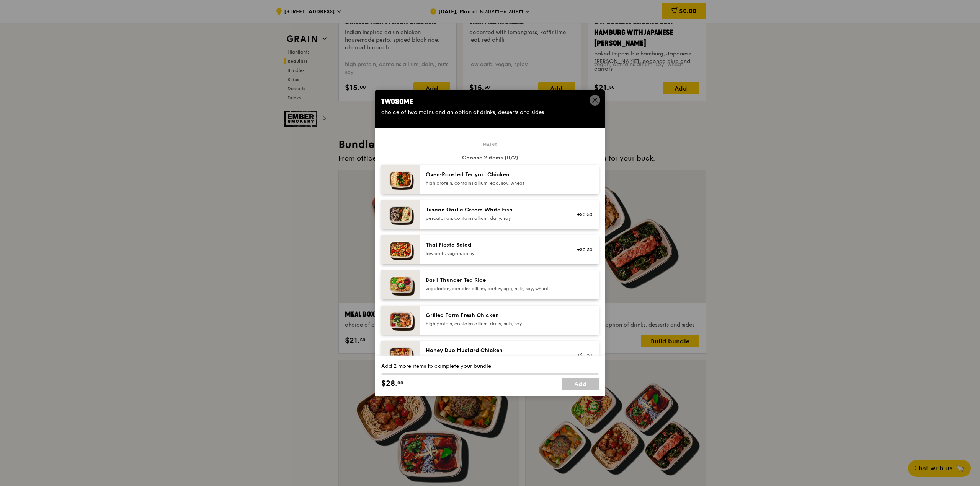  Describe the element at coordinates (490, 366) in the screenshot. I see `div: Add 2 more items to complete your bundle` at that location.